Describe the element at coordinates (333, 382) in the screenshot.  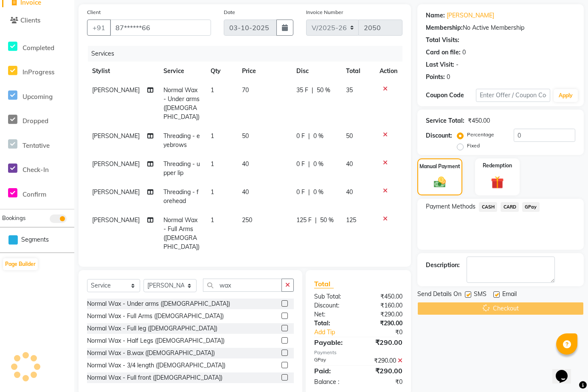
I see `div: Balance :` at that location.